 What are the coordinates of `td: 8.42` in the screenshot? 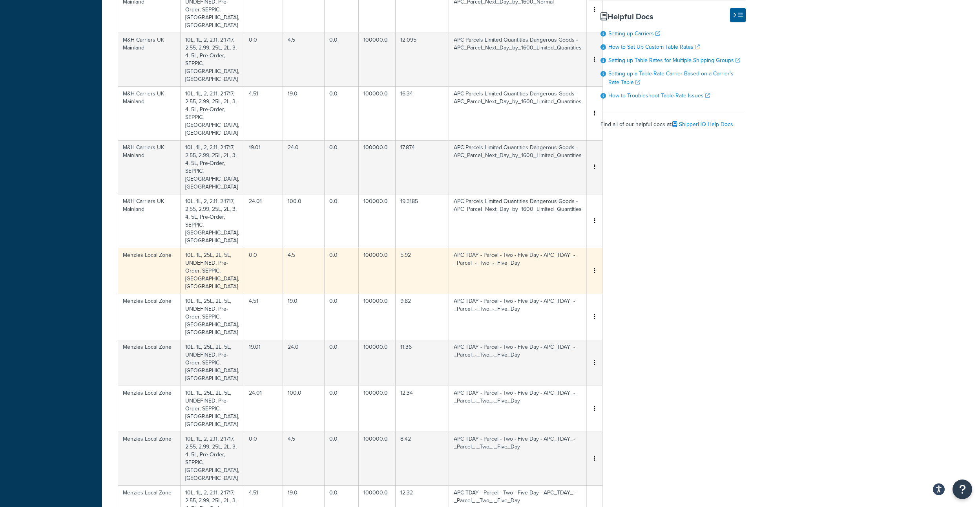 It's located at (422, 458).